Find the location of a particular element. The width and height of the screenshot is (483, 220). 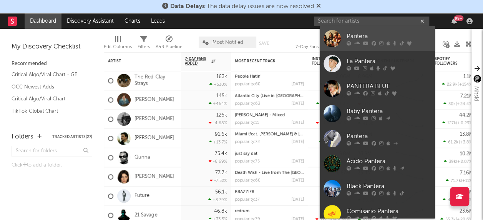

button: 99+ is located at coordinates (454, 21).